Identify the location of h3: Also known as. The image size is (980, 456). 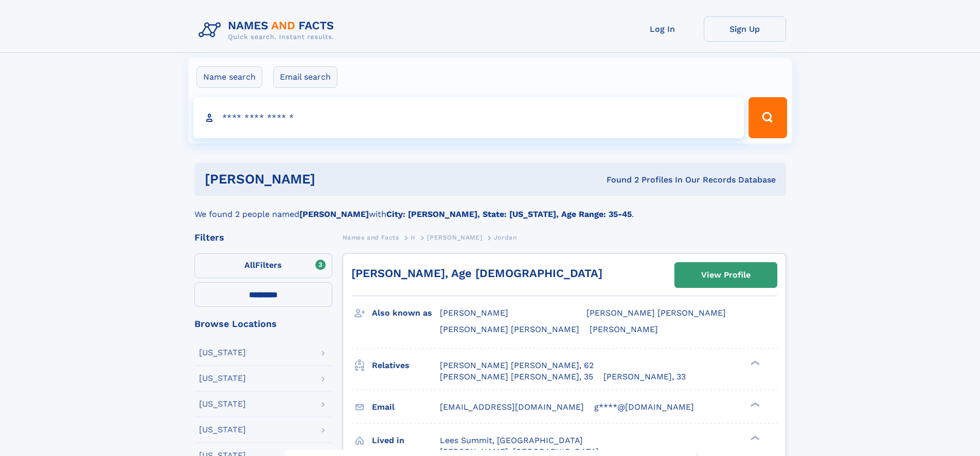
(406, 313).